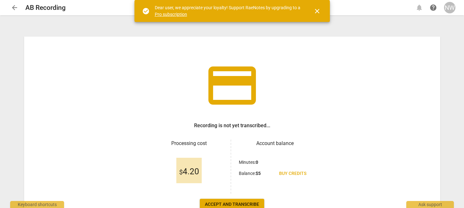  What do you see at coordinates (430, 204) in the screenshot?
I see `div: Ask support` at bounding box center [430, 204].